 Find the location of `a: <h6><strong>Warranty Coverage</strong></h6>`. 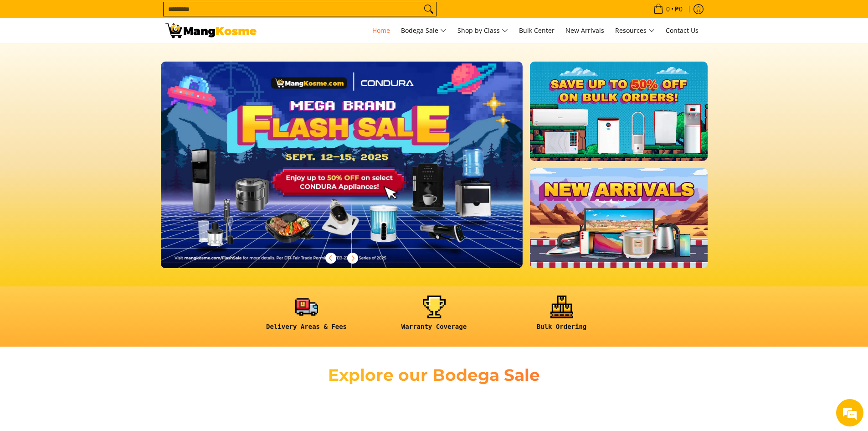

a: <h6><strong>Warranty Coverage</strong></h6> is located at coordinates (434, 317).